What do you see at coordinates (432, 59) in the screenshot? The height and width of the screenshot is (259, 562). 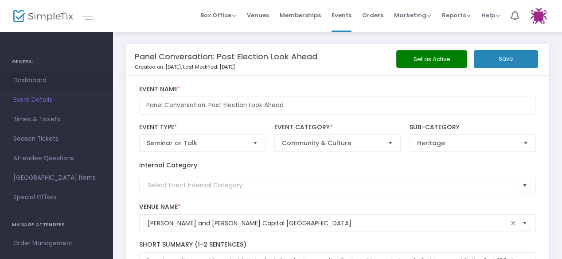 I see `button: Set as Active` at bounding box center [432, 59].